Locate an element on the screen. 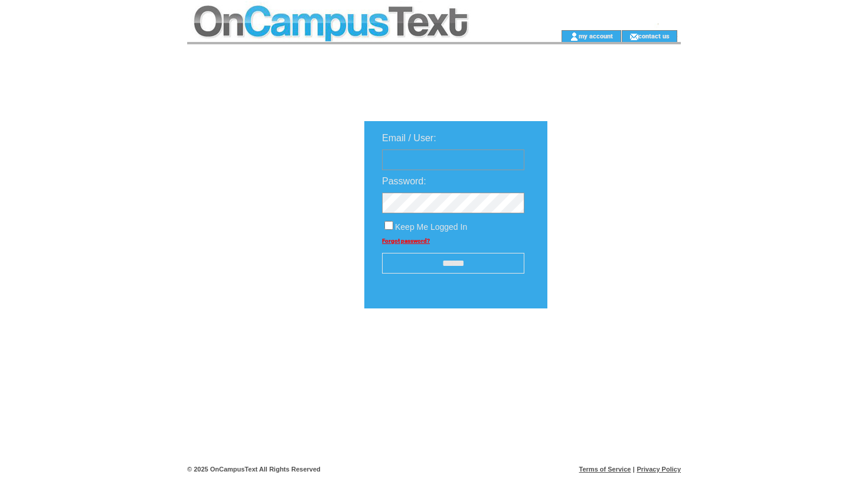 This screenshot has width=868, height=491. span: Keep Me Logged In is located at coordinates (431, 227).